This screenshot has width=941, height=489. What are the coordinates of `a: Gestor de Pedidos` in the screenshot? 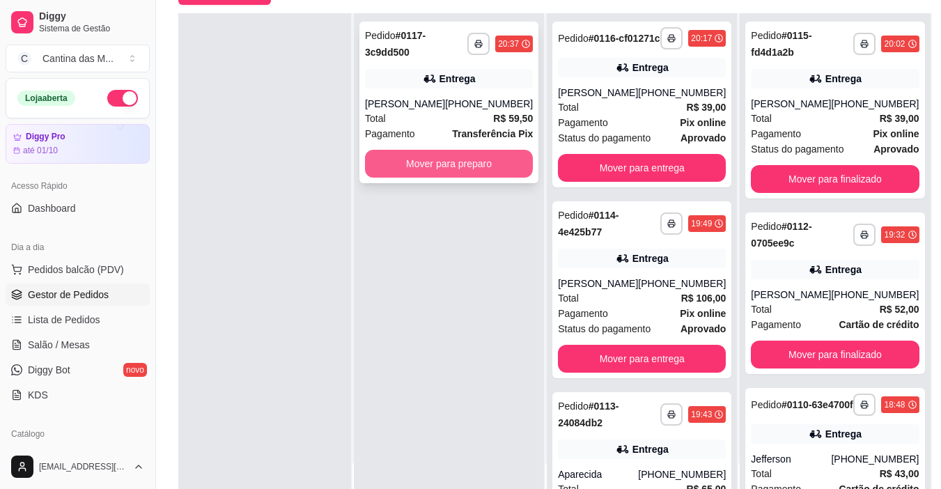 It's located at (77, 294).